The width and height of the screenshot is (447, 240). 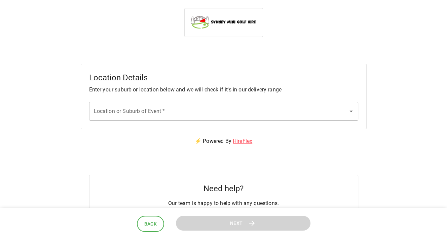 What do you see at coordinates (351, 111) in the screenshot?
I see `button: Open` at bounding box center [351, 111].